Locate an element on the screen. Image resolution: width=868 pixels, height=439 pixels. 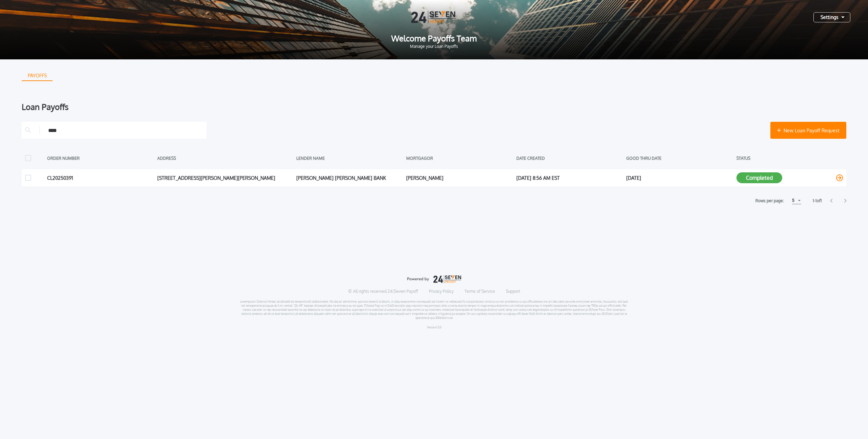
div: ADDRESS is located at coordinates (226, 158).